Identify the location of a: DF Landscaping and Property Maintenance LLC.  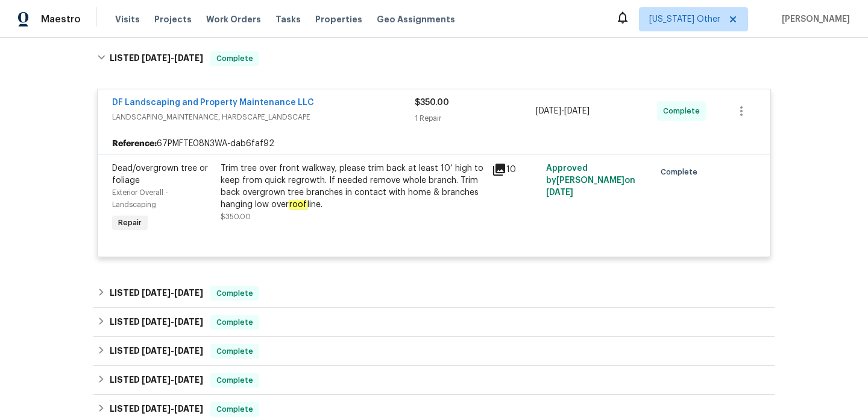
(212, 102).